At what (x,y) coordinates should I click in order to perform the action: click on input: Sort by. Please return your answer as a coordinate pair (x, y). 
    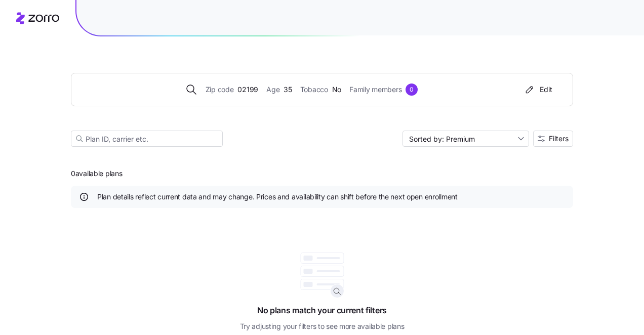
    Looking at the image, I should click on (466, 139).